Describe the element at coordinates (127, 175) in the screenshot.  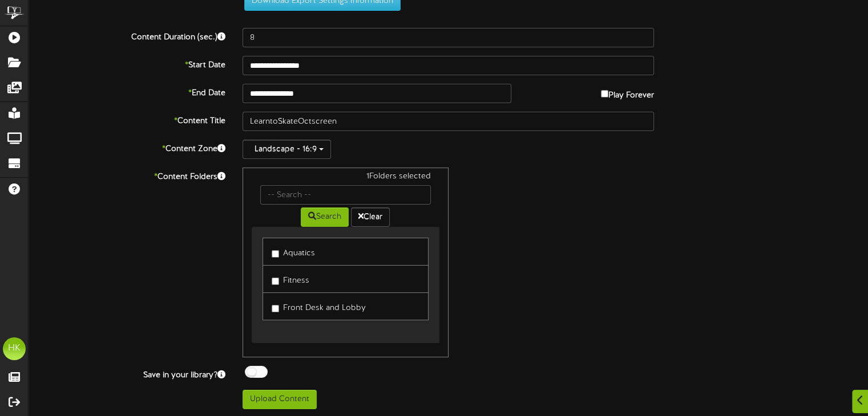
I see `label: Content Folders` at that location.